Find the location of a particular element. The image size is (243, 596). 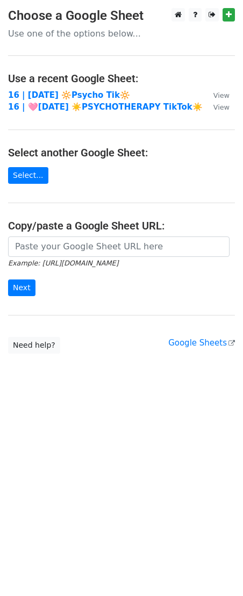

p: Use one of the options below... is located at coordinates (122, 33).